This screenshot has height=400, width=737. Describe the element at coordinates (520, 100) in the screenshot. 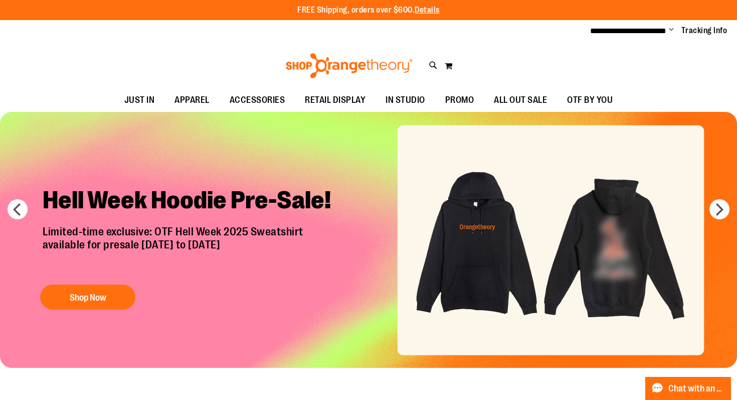

I see `span: ALL OUT SALE` at that location.